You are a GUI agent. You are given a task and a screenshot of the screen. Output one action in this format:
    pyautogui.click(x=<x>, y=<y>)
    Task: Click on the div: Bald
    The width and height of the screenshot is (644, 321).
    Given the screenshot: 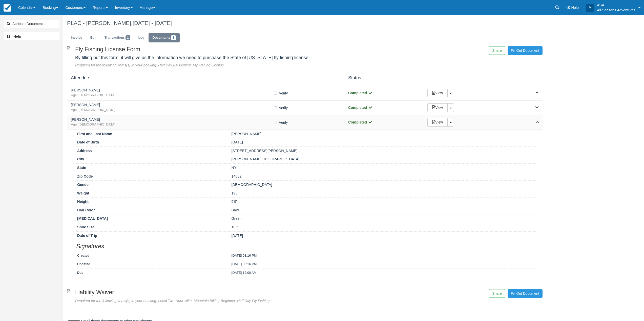 What is the action you would take?
    pyautogui.click(x=382, y=210)
    